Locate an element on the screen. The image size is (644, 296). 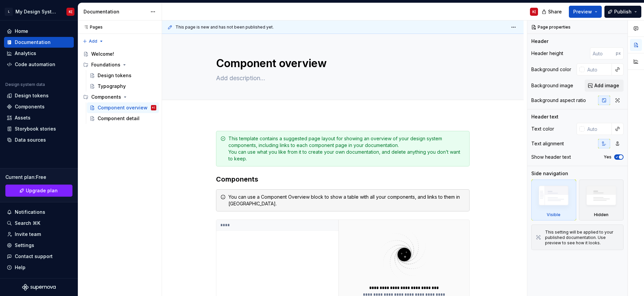
span: This page is new and has not been published yet. is located at coordinates (224, 27).